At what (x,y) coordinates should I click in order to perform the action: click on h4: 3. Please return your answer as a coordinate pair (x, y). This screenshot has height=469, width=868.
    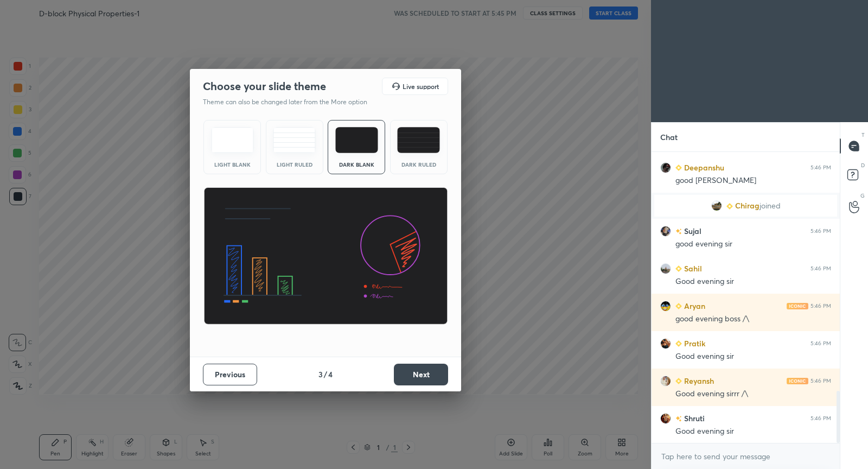
    Looking at the image, I should click on (320, 374).